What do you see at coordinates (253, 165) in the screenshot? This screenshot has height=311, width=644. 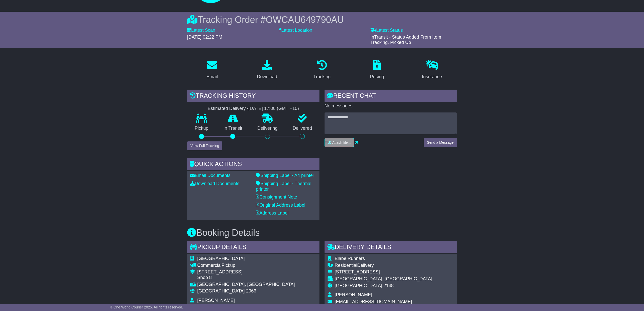 I see `div: Quick Actions` at bounding box center [253, 165].